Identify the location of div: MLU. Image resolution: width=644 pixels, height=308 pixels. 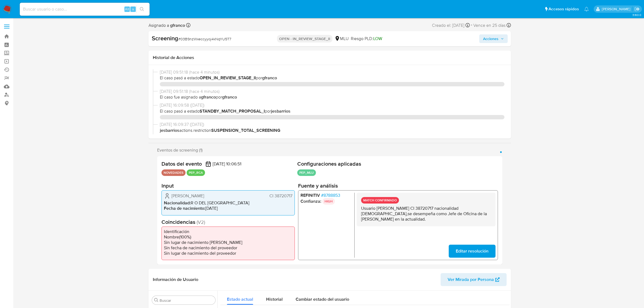
(341, 39).